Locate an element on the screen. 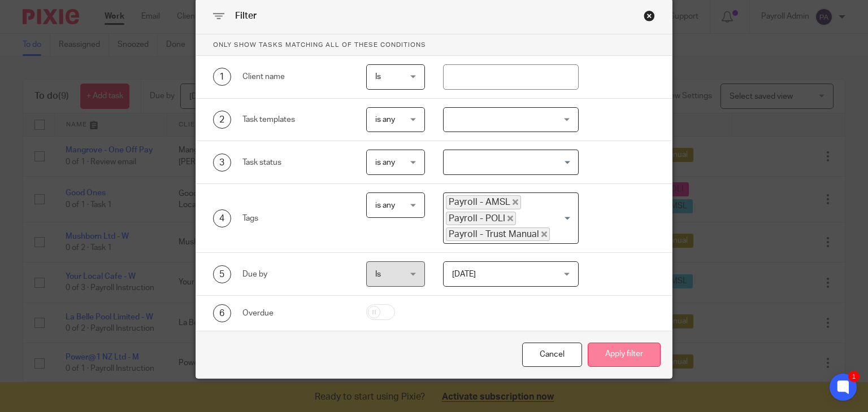  div: 5 is located at coordinates (222, 275).